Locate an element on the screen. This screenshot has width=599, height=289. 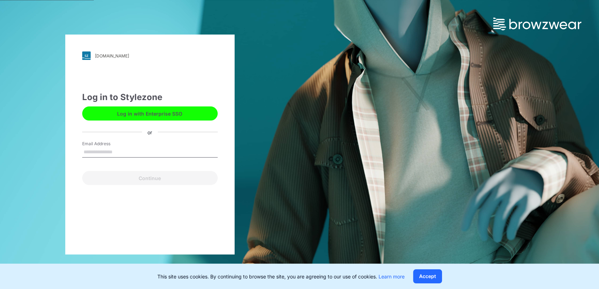
a: Learn more is located at coordinates (391, 276).